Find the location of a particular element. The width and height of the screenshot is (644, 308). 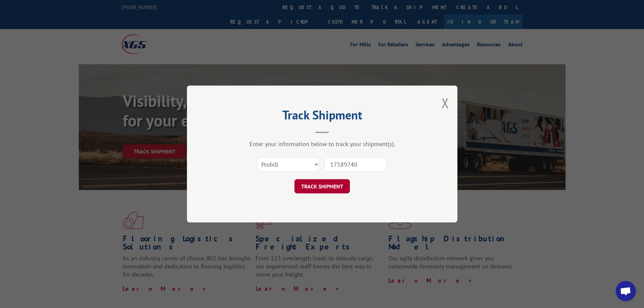

input: Number(s) is located at coordinates (356, 165).